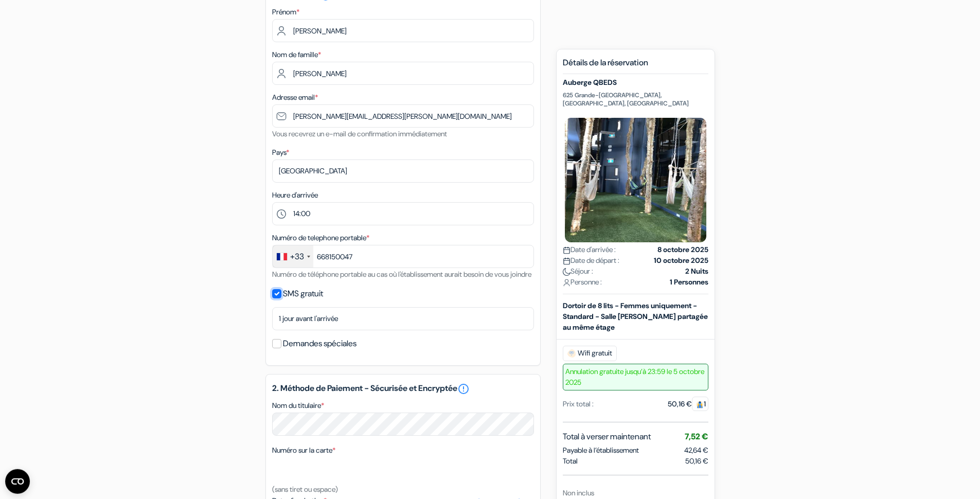 Image resolution: width=980 pixels, height=499 pixels. What do you see at coordinates (696, 272) in the screenshot?
I see `strong: 2 Nuits` at bounding box center [696, 272].